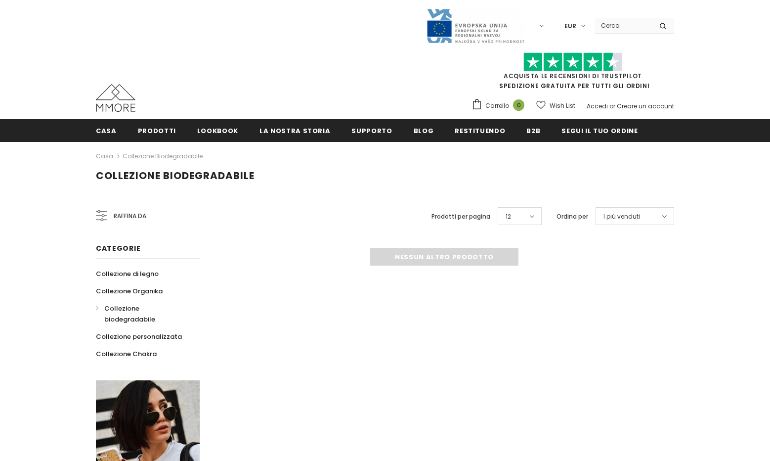 The width and height of the screenshot is (770, 461). What do you see at coordinates (534, 130) in the screenshot?
I see `a: B2B` at bounding box center [534, 130].